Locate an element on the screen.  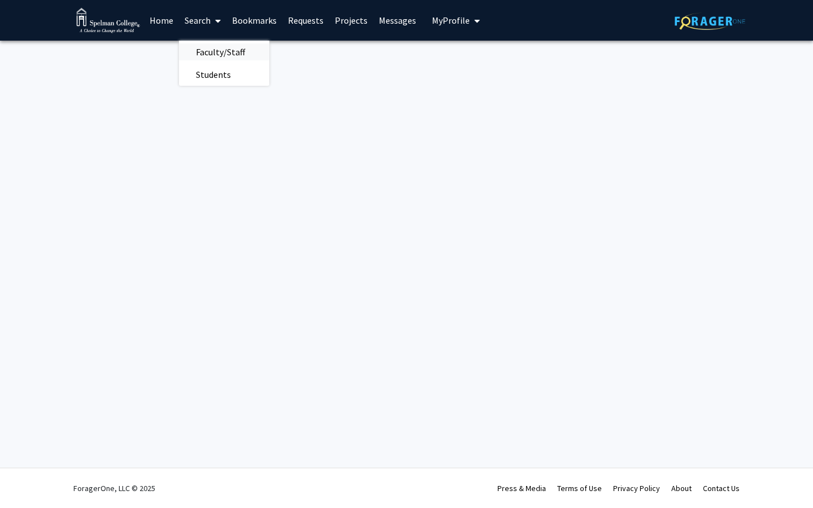
a: Home is located at coordinates (161, 20).